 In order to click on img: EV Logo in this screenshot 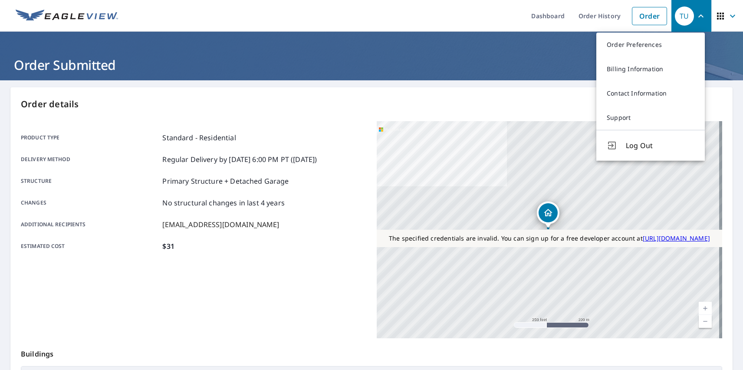, I will do `click(67, 16)`.